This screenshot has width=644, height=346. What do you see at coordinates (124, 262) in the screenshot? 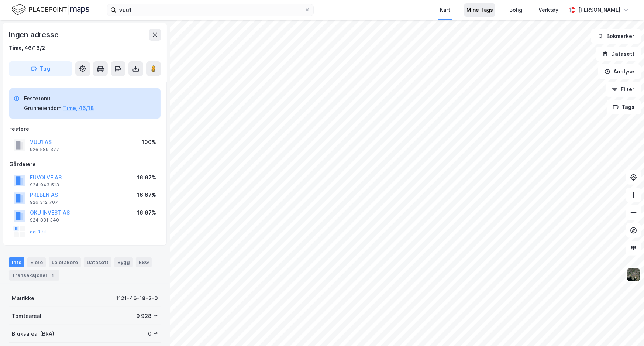
I see `div: Bygg` at bounding box center [124, 262].